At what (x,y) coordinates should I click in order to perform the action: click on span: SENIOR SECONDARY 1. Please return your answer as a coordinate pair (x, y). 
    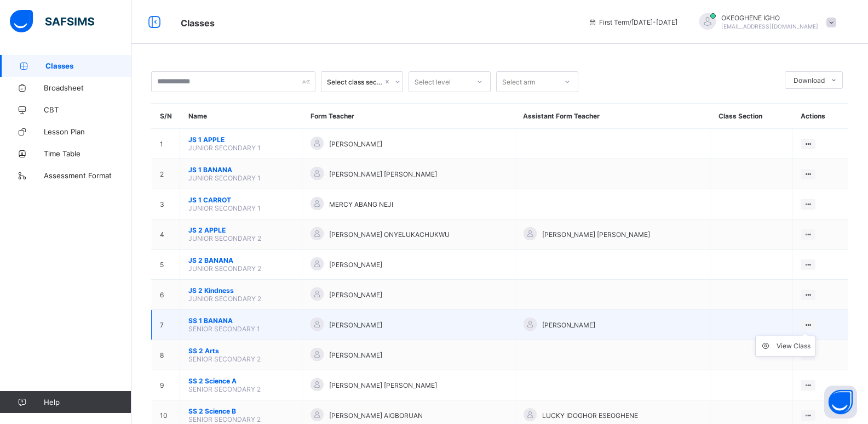
    Looking at the image, I should click on (224, 329).